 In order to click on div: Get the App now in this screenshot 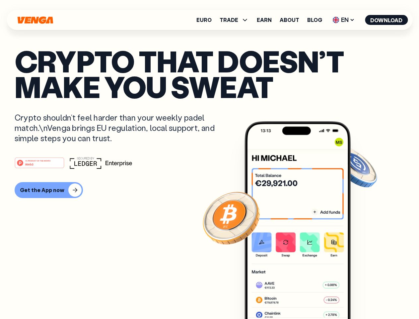, I will do `click(42, 190)`.